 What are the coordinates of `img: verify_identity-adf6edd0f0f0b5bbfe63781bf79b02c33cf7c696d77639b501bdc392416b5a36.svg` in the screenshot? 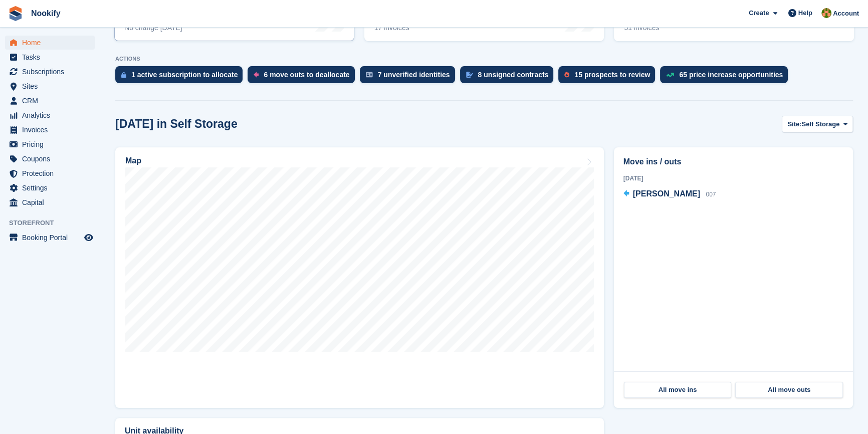 It's located at (370, 74).